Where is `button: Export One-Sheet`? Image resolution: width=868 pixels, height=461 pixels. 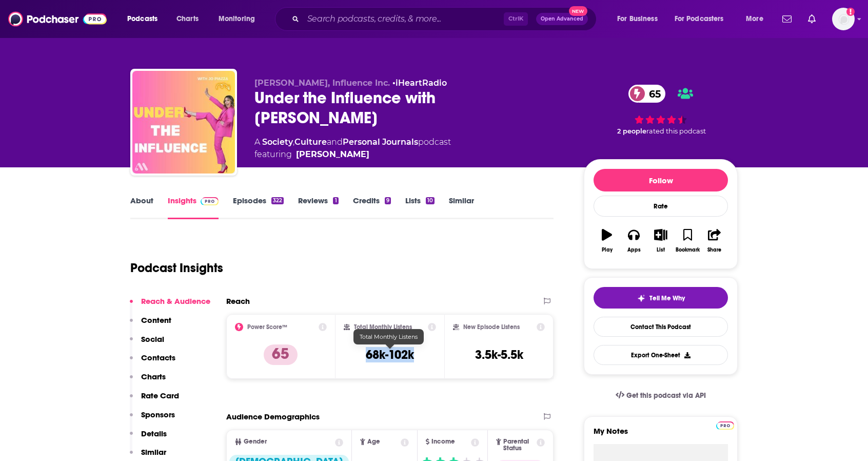
button: Export One-Sheet is located at coordinates (661, 355).